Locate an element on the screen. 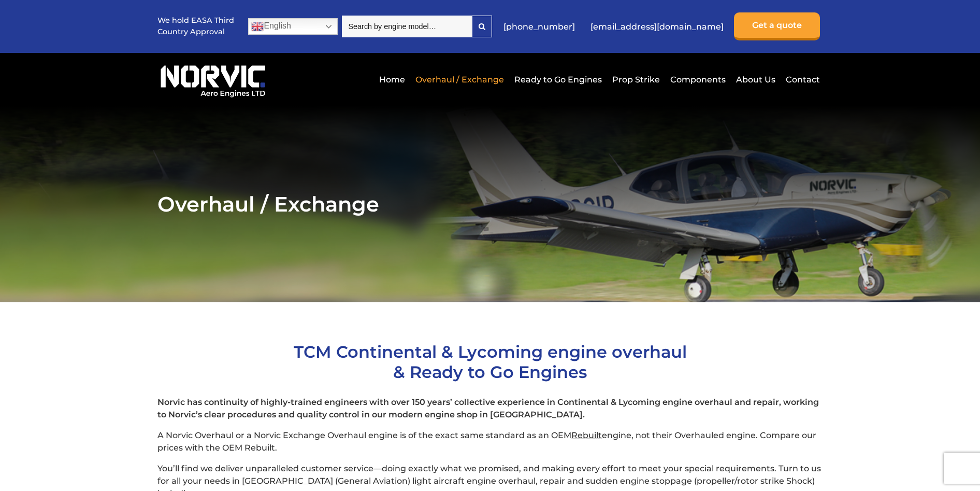 The image size is (980, 491). a: Home is located at coordinates (392, 79).